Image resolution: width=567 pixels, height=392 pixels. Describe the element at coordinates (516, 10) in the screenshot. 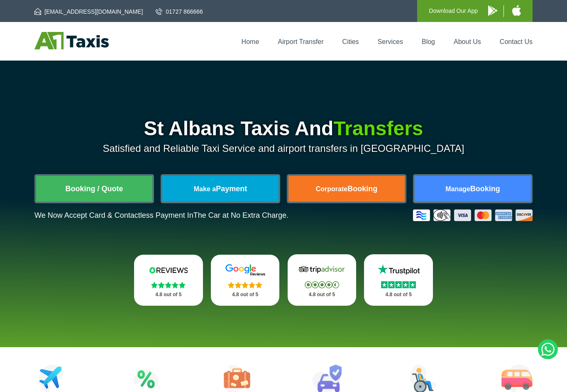

I see `img: A1 Taxis iPhone App` at that location.